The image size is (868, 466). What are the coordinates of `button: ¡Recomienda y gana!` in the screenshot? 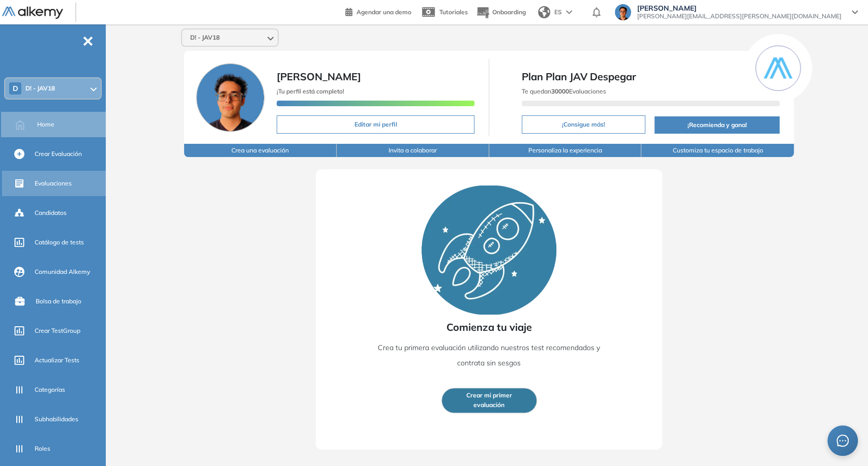 It's located at (717, 125).